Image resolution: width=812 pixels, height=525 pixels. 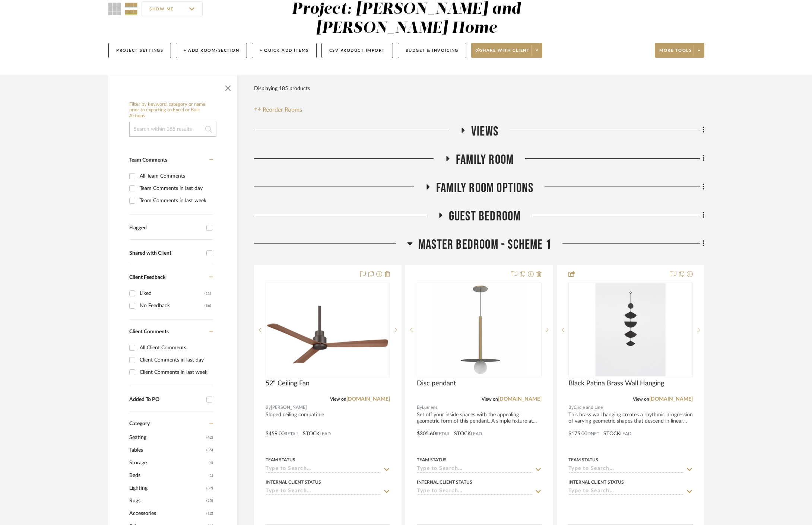 I want to click on span: 52" Ceiling Fan, so click(x=287, y=384).